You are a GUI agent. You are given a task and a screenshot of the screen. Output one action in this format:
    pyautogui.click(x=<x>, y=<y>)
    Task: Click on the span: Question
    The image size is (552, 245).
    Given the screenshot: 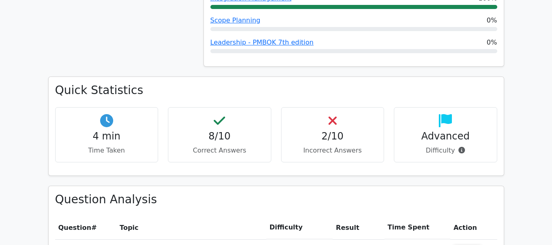 What is the action you would take?
    pyautogui.click(x=75, y=227)
    